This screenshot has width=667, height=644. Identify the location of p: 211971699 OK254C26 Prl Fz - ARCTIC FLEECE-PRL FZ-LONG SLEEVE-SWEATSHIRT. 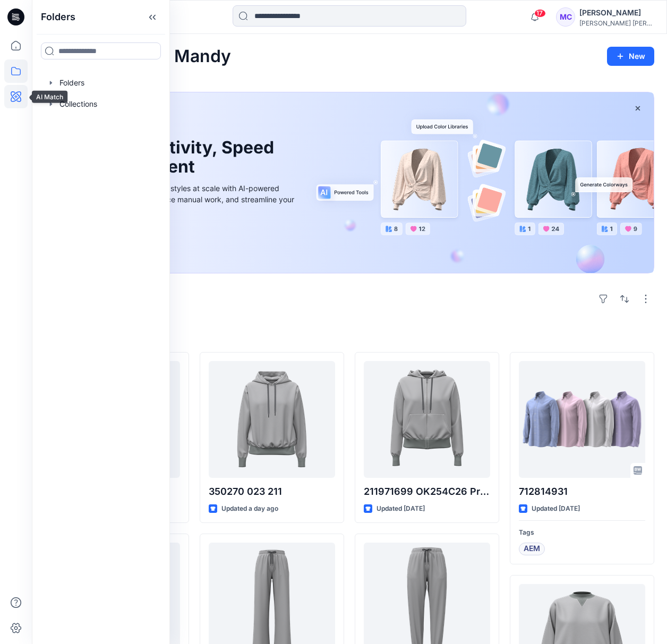
(427, 492).